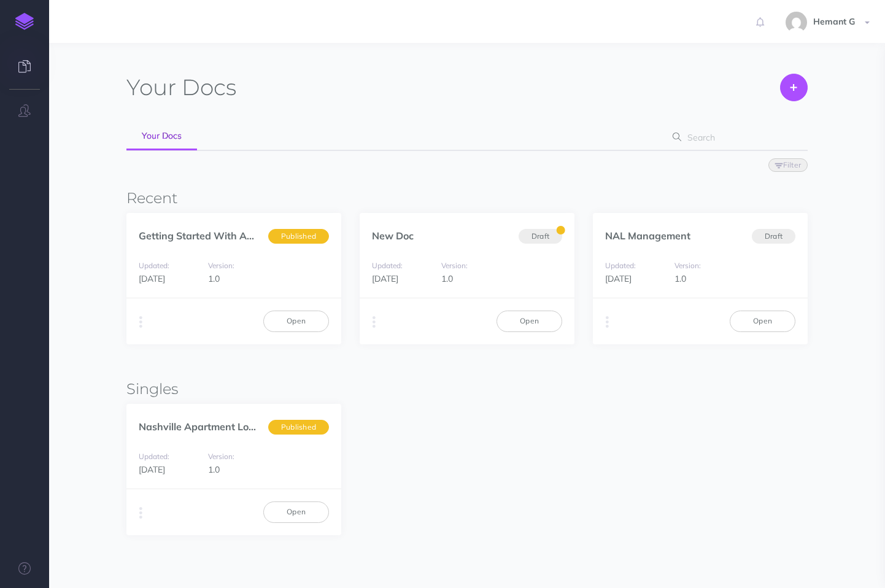 The image size is (885, 588). I want to click on a: Nashville Apartment Lo..., so click(197, 427).